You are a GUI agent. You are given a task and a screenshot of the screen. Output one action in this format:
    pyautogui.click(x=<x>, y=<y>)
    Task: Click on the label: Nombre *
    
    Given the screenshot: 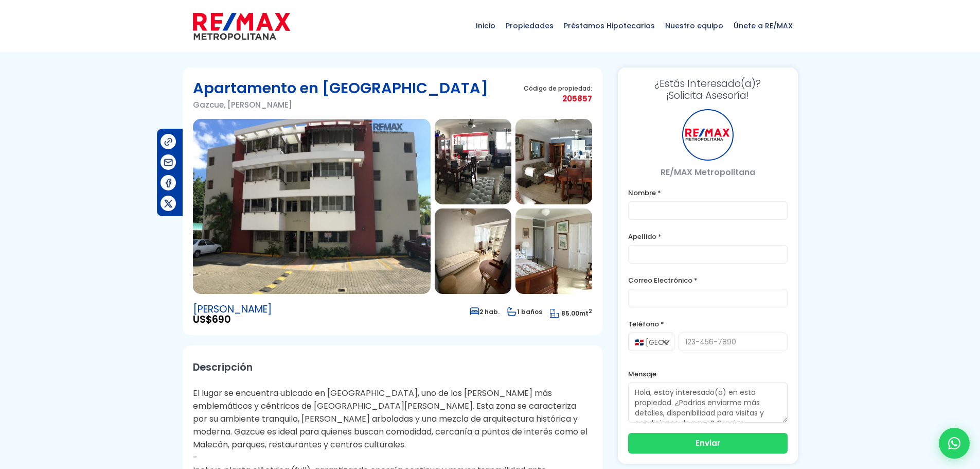 What is the action you would take?
    pyautogui.click(x=708, y=193)
    